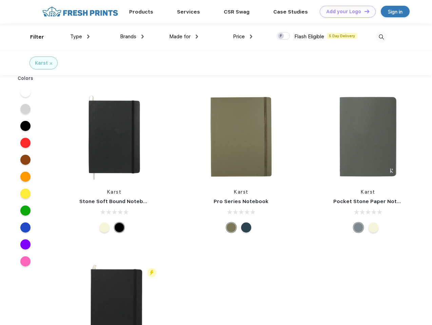 The width and height of the screenshot is (432, 325). I want to click on div: Black, so click(119, 228).